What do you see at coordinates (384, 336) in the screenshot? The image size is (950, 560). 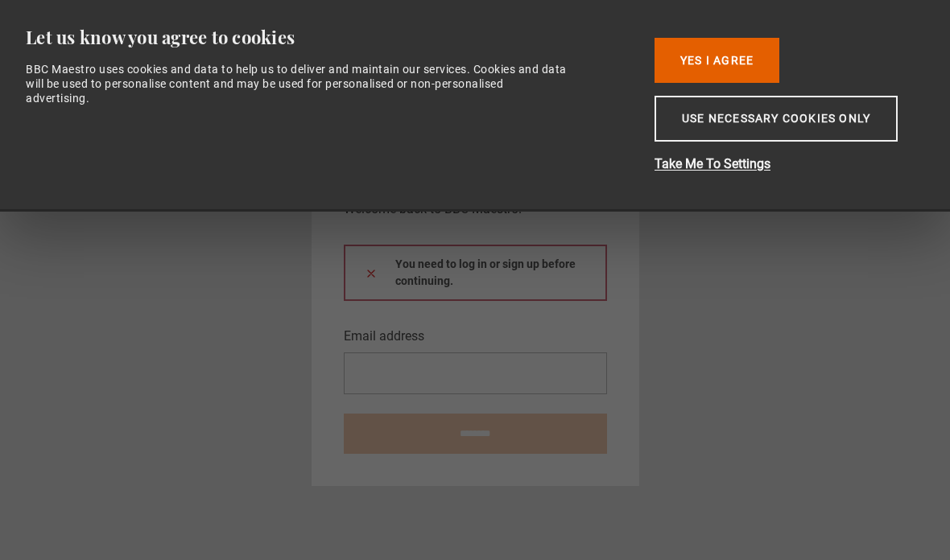 I see `label: Email address` at bounding box center [384, 336].